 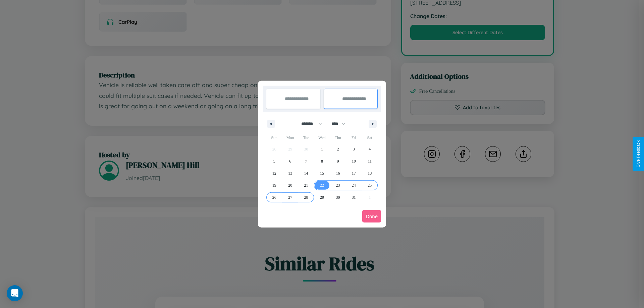 I want to click on span: 19, so click(x=275, y=185).